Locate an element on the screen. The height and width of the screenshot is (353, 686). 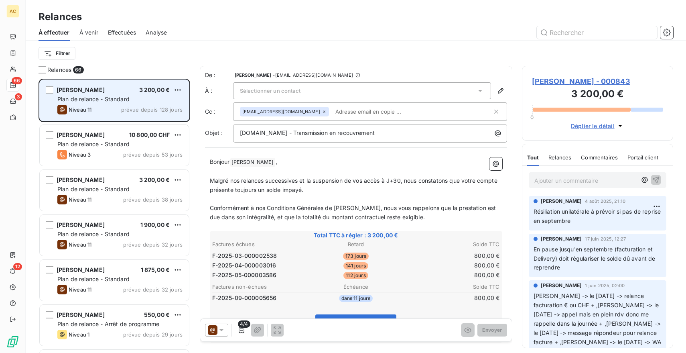
h3: Relances is located at coordinates (60, 17).